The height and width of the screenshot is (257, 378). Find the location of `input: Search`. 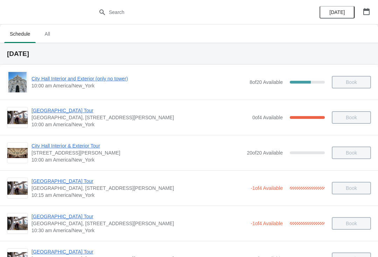

input: Search is located at coordinates (196, 12).